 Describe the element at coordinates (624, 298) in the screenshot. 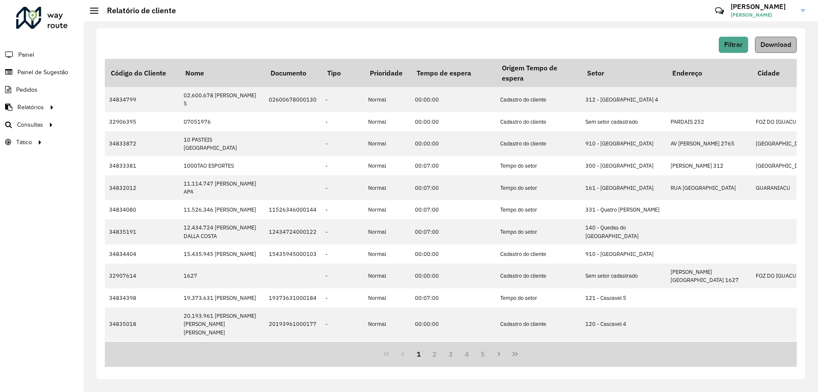

I see `td: 121 - Cascavel 5` at that location.